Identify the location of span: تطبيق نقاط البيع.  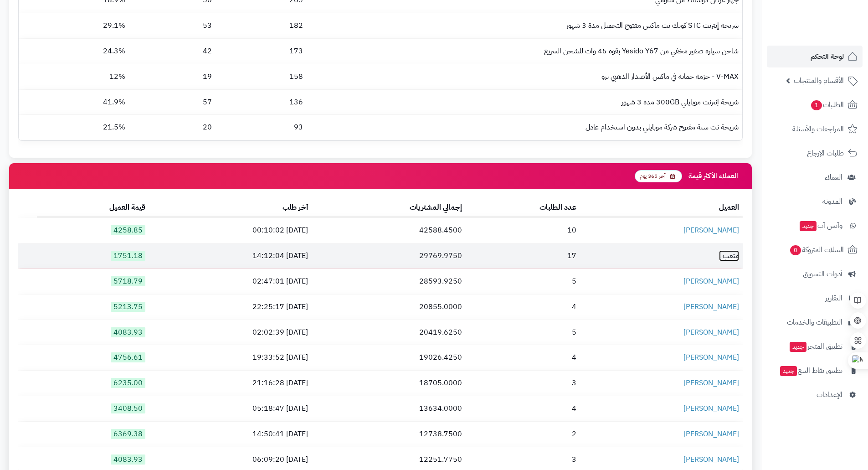
(811, 370).